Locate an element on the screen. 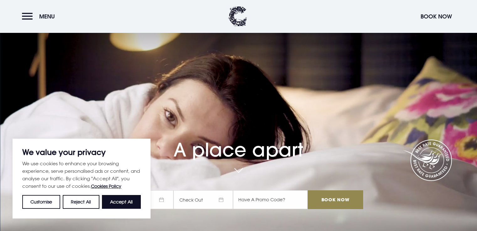  p: We use cookies to enhance your browsing experience, serve personalised ads or content, and analys... is located at coordinates (82, 175).